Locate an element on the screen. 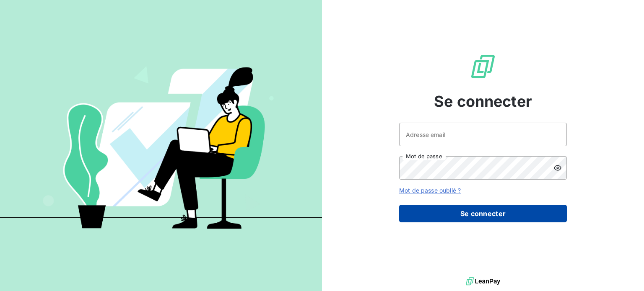 This screenshot has height=291, width=644. a: Mot de passe oublié ? is located at coordinates (430, 190).